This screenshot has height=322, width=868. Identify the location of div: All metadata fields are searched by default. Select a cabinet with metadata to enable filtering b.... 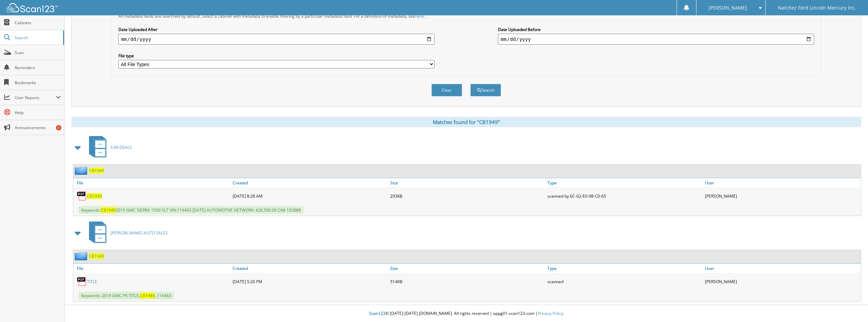
(277, 16).